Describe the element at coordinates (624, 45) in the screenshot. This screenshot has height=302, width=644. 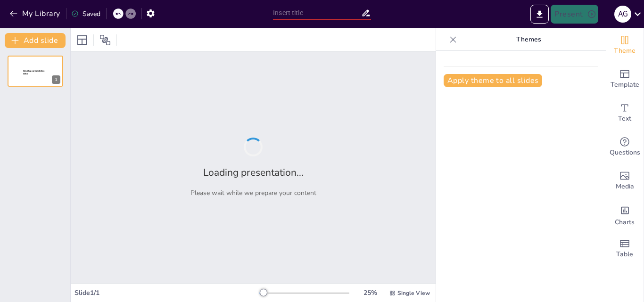
I see `div: Change the overall theme` at that location.